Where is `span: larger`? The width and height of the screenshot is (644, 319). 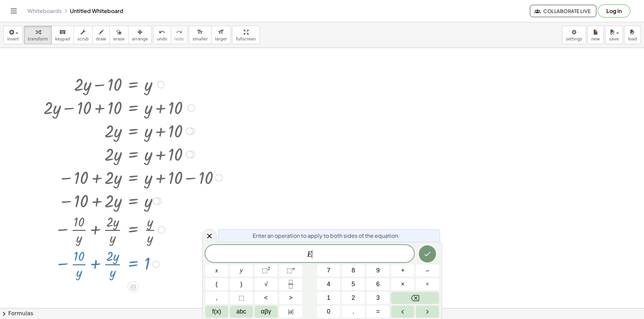
span: larger is located at coordinates (221, 39).